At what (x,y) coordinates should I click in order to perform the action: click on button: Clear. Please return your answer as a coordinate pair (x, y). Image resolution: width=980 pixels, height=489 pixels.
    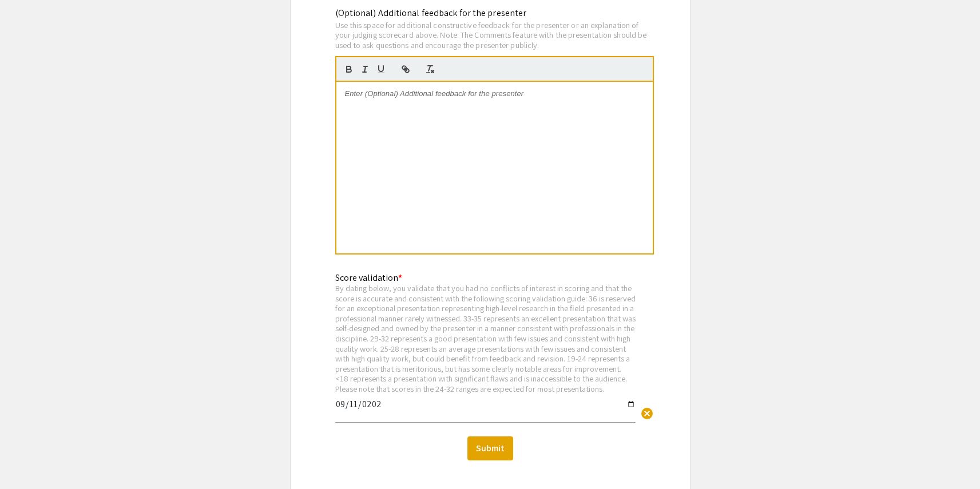
    Looking at the image, I should click on (647, 413).